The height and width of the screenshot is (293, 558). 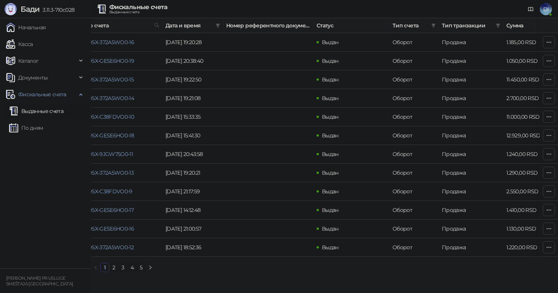 What do you see at coordinates (19, 44) in the screenshot?
I see `a: Касса` at bounding box center [19, 44].